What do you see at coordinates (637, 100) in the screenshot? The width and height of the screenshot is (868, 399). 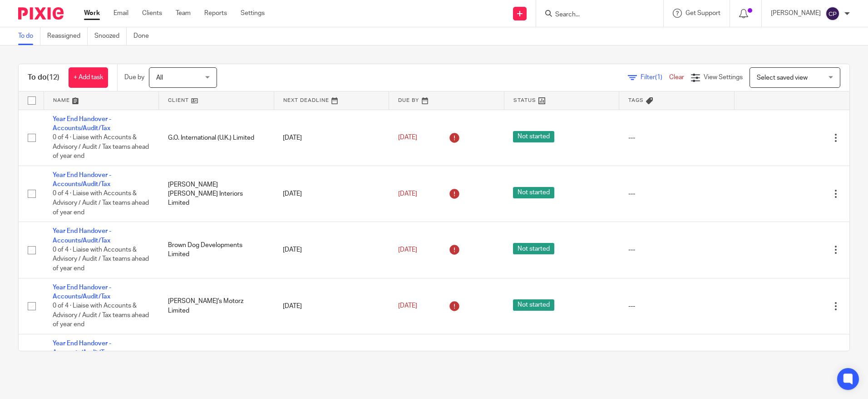 I see `span: Tags` at bounding box center [637, 100].